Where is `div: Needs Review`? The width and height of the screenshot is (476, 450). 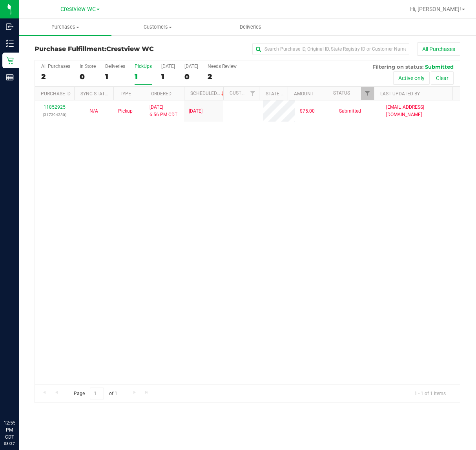
div: Needs Review is located at coordinates (222, 67).